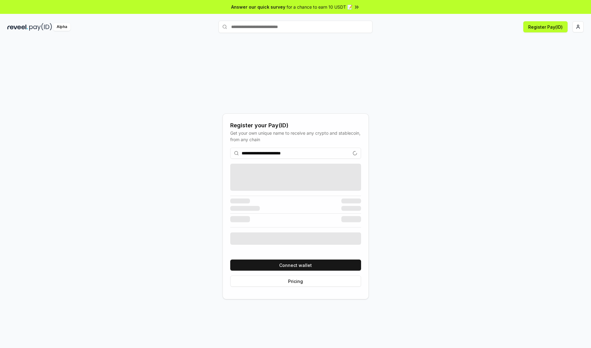 The width and height of the screenshot is (591, 348). I want to click on button: Connect wallet, so click(296, 265).